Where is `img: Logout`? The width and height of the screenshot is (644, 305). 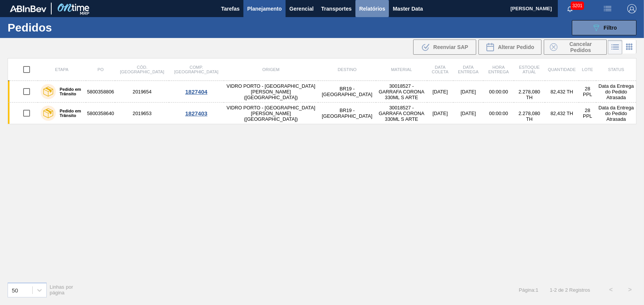
img: Logout is located at coordinates (632, 9).